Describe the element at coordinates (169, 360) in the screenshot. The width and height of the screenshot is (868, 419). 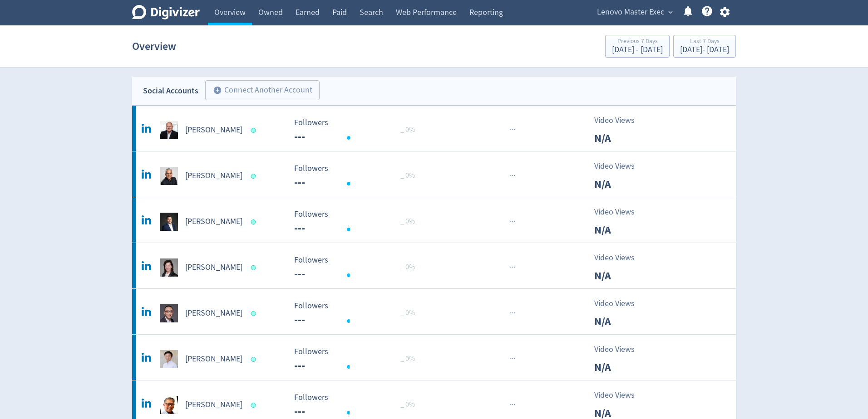
I see `img: George Toh undefined` at that location.